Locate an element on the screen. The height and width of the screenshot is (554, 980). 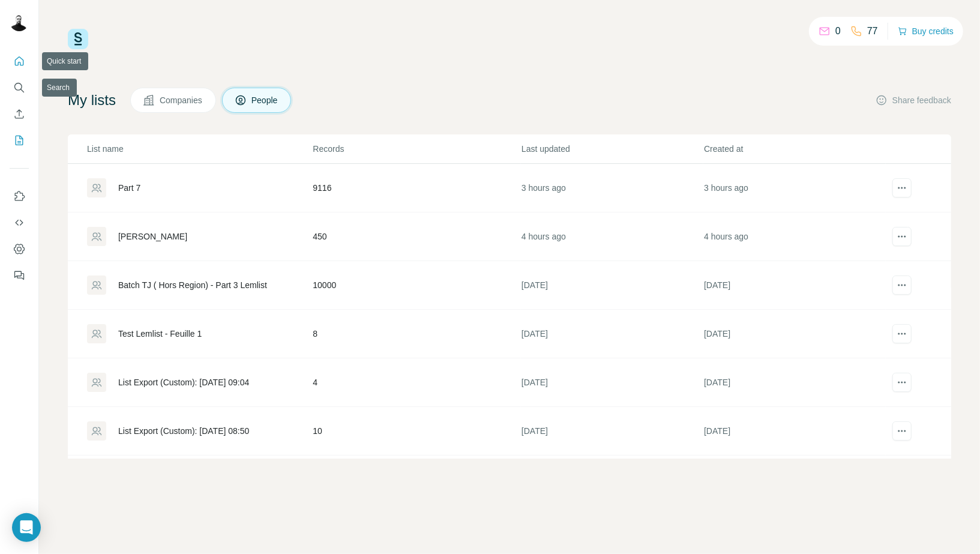
p: Records is located at coordinates (417, 149).